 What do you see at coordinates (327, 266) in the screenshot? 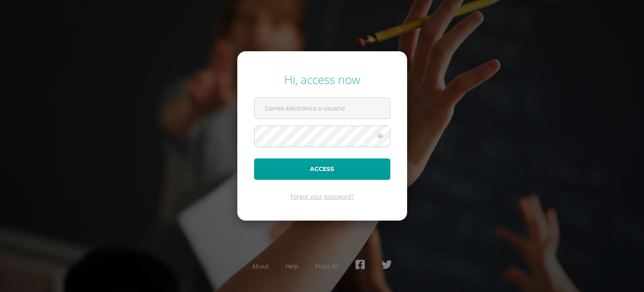
I see `a: Press kit` at bounding box center [327, 266].